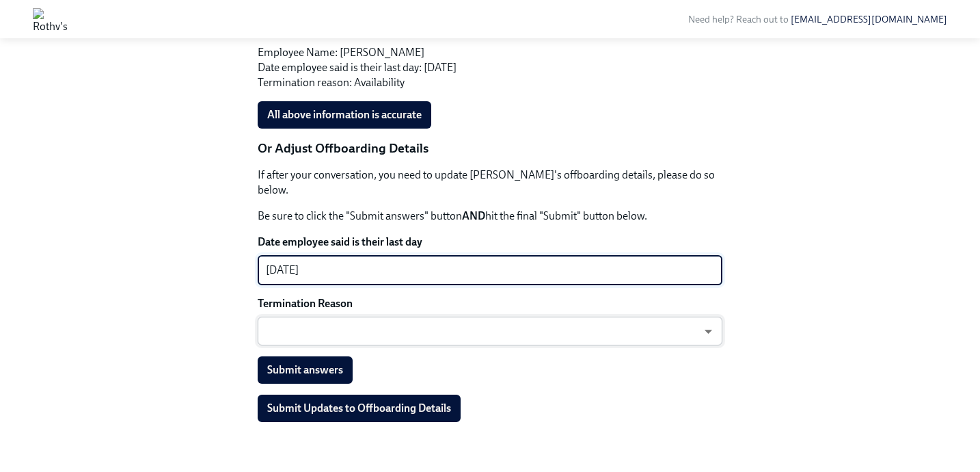 Image resolution: width=980 pixels, height=472 pixels. What do you see at coordinates (490, 304) in the screenshot?
I see `label: Termination Reason` at bounding box center [490, 304].